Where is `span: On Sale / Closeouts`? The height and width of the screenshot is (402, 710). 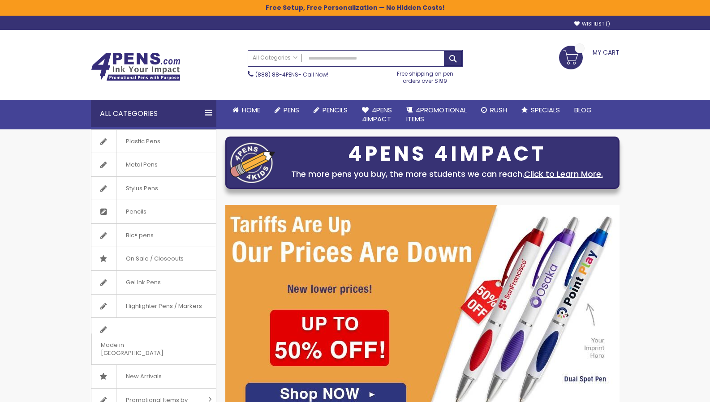 span: On Sale / Closeouts is located at coordinates (155, 259).